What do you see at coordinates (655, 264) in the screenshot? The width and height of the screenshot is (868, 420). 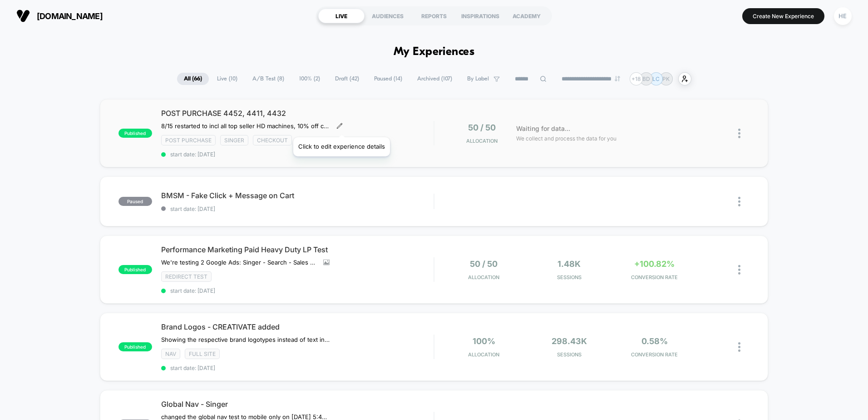 I see `span: +100.82%` at bounding box center [655, 264].